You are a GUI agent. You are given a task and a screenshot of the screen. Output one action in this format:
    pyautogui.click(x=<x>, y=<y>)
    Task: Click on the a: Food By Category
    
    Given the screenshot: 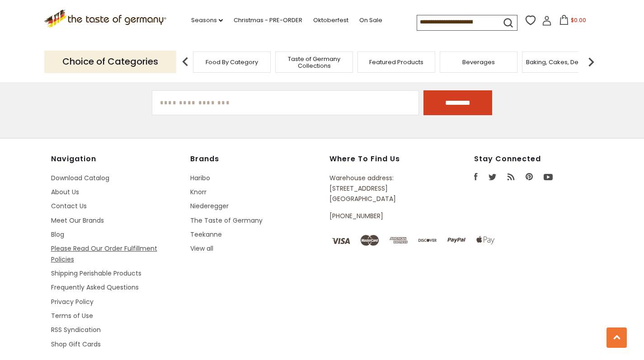 What is the action you would take?
    pyautogui.click(x=232, y=62)
    